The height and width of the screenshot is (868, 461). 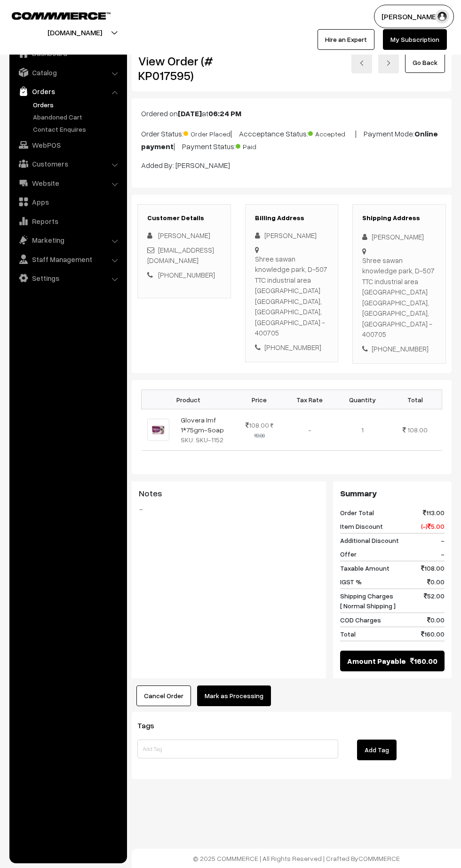 I want to click on div: SKU: SKU-1152, so click(x=205, y=439).